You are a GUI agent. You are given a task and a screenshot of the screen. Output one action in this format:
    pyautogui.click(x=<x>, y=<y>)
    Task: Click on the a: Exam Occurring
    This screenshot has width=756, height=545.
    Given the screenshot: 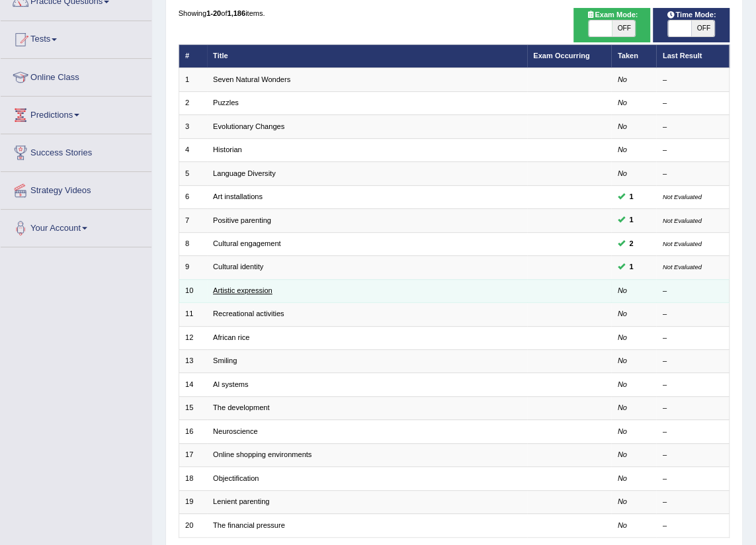 What is the action you would take?
    pyautogui.click(x=561, y=55)
    